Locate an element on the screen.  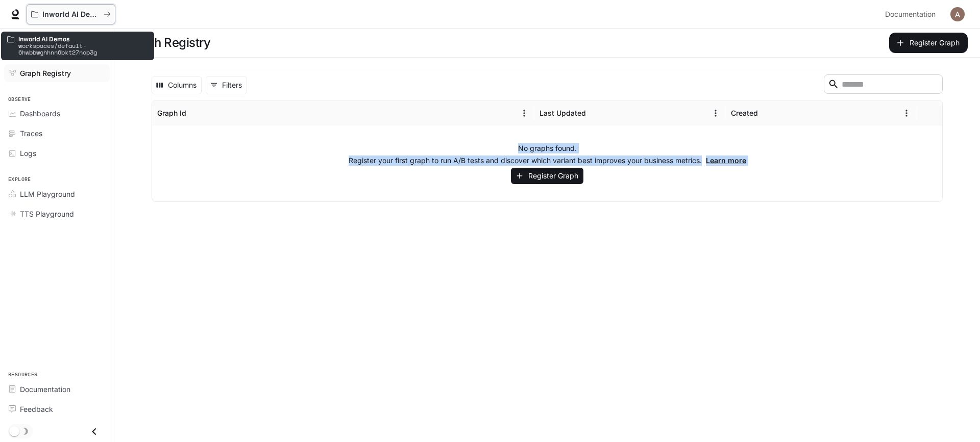
a: Graph Registry is located at coordinates (57, 73).